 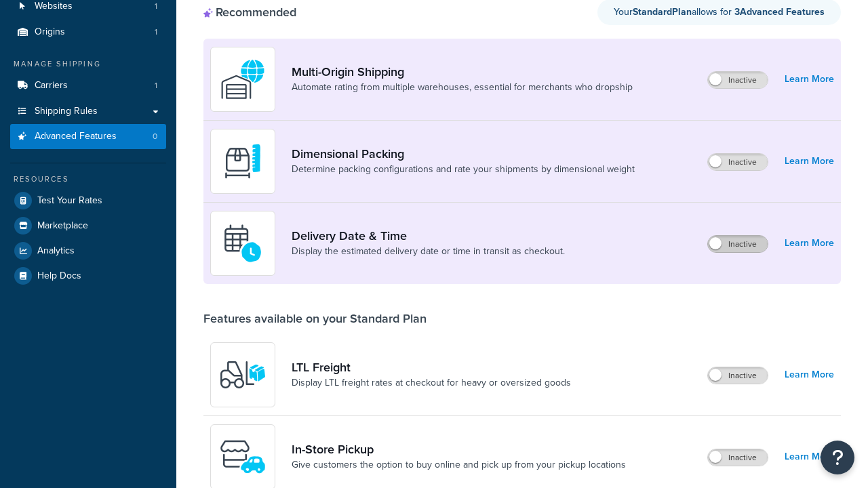 I want to click on li: Analytics, so click(x=89, y=251).